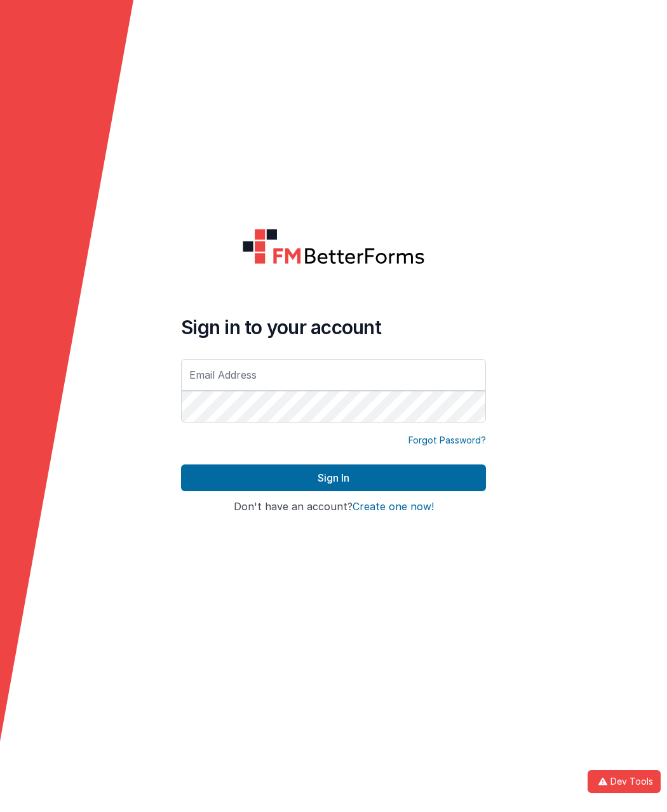 The image size is (667, 812). What do you see at coordinates (393, 506) in the screenshot?
I see `button: Create one now!` at bounding box center [393, 506].